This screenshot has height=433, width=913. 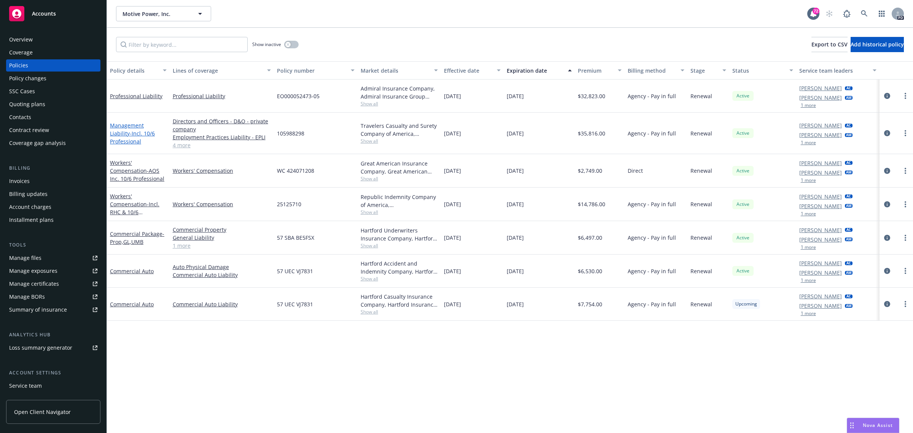 What do you see at coordinates (137, 238) in the screenshot?
I see `span: - Prop,GL,UMB` at bounding box center [137, 238].